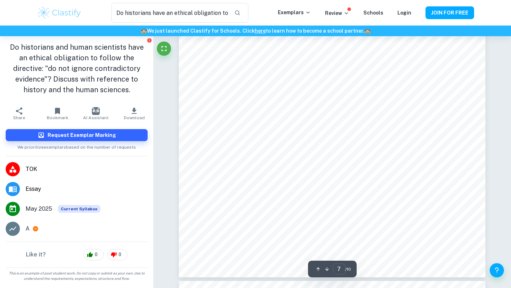  Describe the element at coordinates (170, 13) in the screenshot. I see `input: Search for any exemplars...` at that location.